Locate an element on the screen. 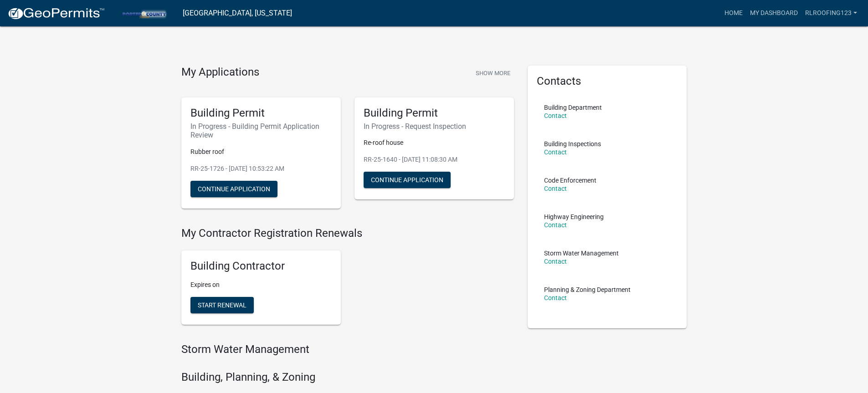 This screenshot has width=868, height=393. p: Planning & Zoning Department is located at coordinates (587, 289).